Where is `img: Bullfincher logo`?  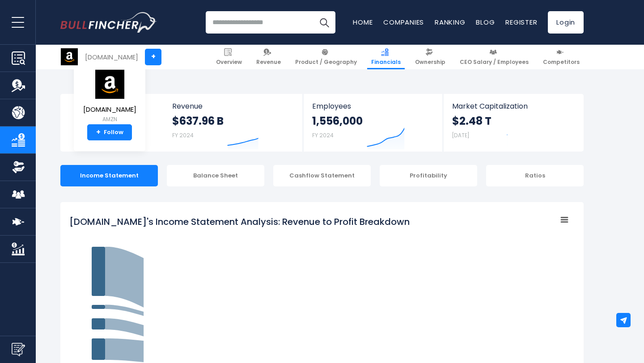
img: Bullfincher logo is located at coordinates (109, 22).